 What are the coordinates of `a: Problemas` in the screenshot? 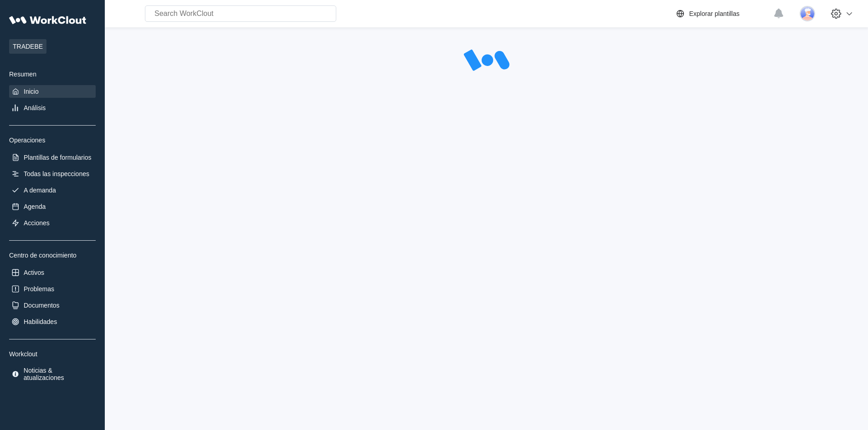 It's located at (52, 289).